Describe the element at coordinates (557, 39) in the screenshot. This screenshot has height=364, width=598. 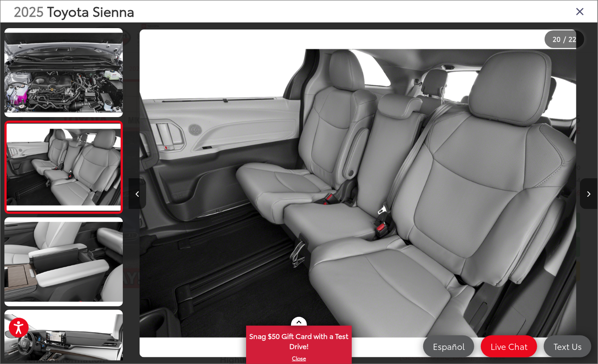
I see `span: 20` at that location.